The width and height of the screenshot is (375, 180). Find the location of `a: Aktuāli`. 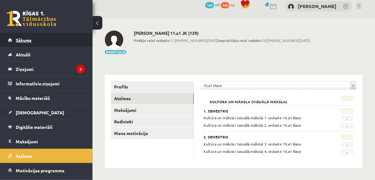

a: Aktuāli is located at coordinates (46, 55).